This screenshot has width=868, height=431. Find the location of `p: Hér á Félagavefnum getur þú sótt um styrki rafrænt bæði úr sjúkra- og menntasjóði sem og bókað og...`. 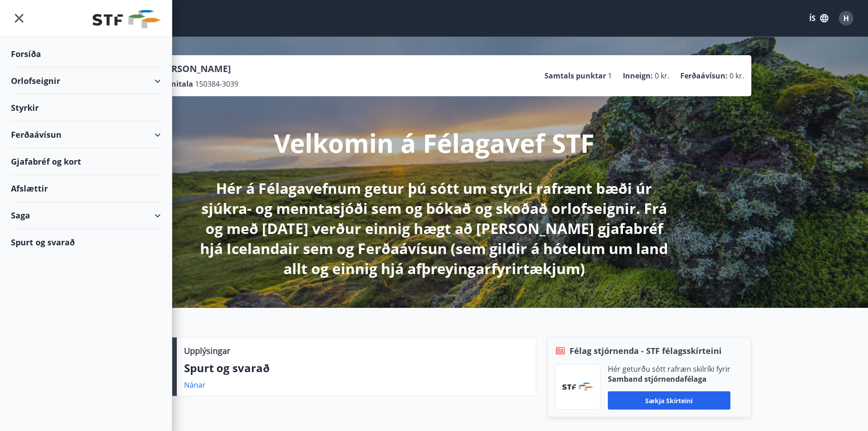

p: Hér á Félagavefnum getur þú sótt um styrki rafrænt bæði úr sjúkra- og menntasjóði sem og bókað og... is located at coordinates (434, 229).